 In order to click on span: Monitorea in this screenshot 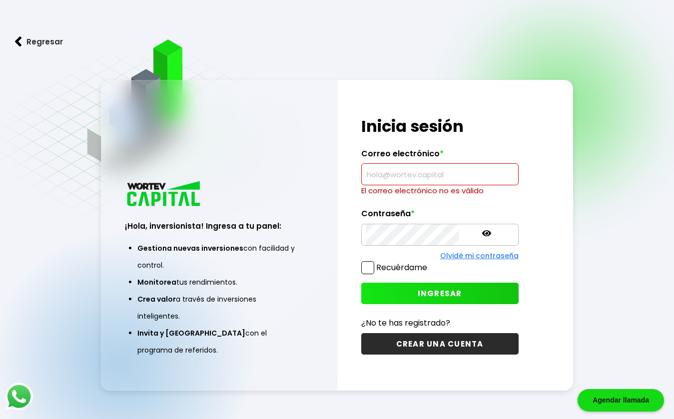, I will do `click(157, 282)`.